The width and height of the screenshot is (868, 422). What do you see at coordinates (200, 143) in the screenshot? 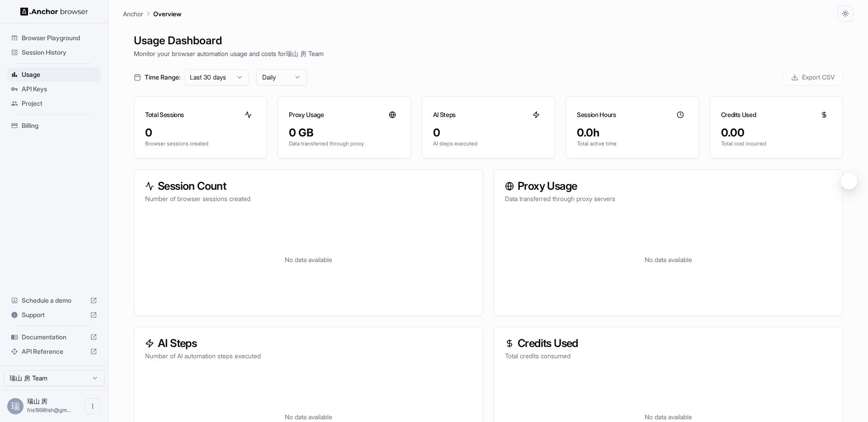
I see `p: Browser sessions created` at bounding box center [200, 143].